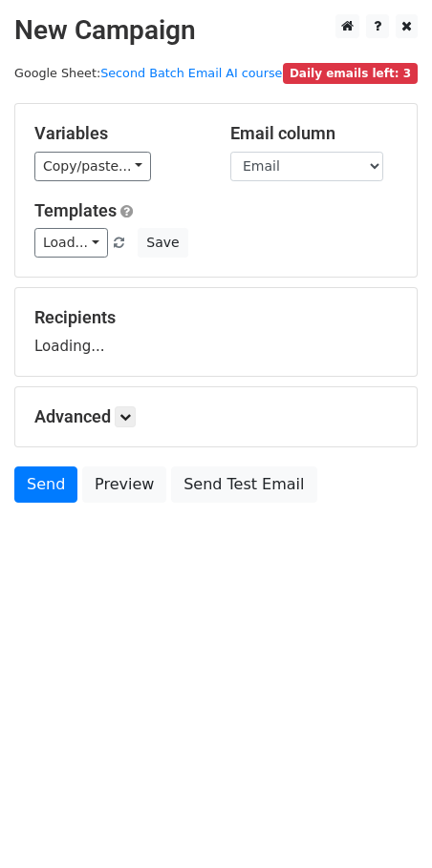 The height and width of the screenshot is (868, 432). What do you see at coordinates (216, 318) in the screenshot?
I see `h5: Recipients` at bounding box center [216, 318].